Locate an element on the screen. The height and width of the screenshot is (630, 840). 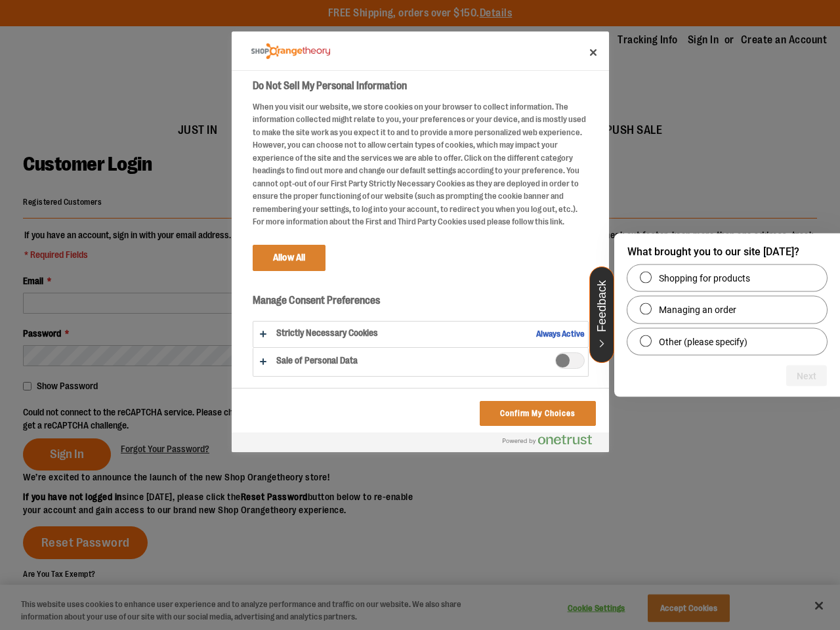
span: Other (please specify) is located at coordinates (703, 341).